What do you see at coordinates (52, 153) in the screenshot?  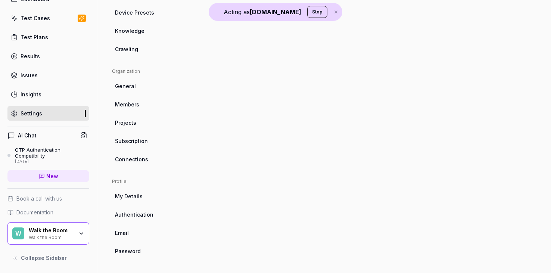 I see `div: OTP Authentication Compatibility` at bounding box center [52, 153].